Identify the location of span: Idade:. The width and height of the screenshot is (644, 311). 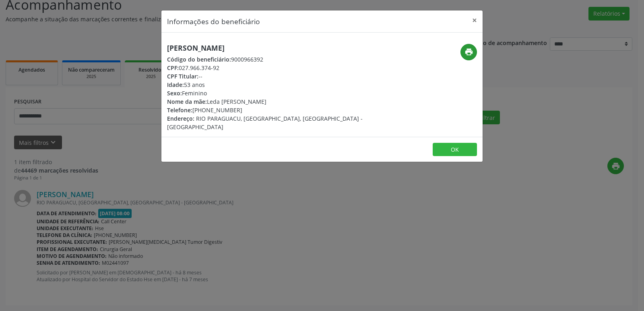
(175, 85).